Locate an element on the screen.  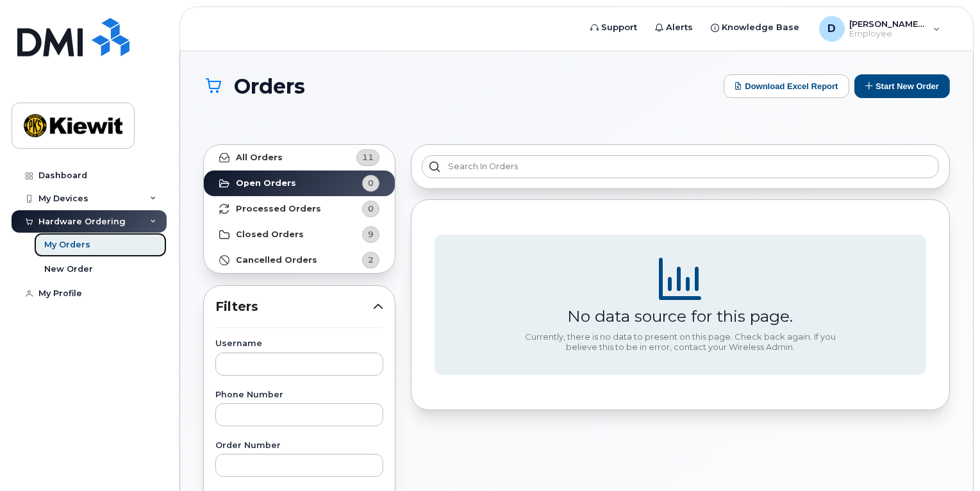
a: Open Orders0 is located at coordinates (299, 183).